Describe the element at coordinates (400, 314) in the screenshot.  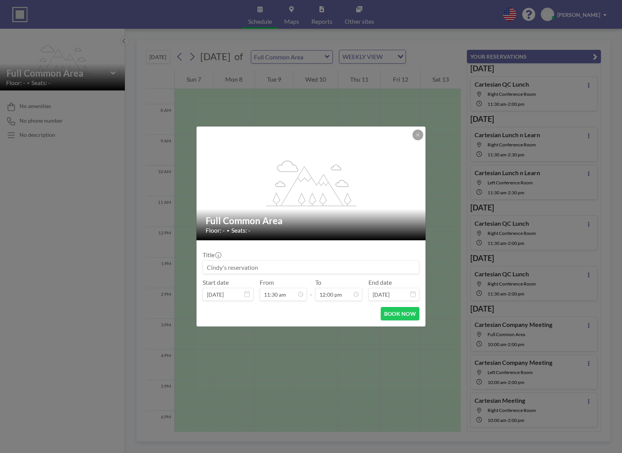
I see `button: BOOK NOW` at that location.